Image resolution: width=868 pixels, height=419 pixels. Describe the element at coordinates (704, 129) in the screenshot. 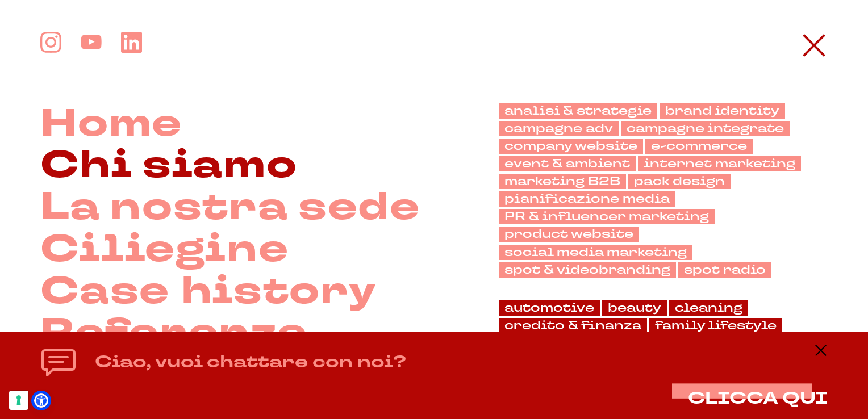

I see `a: campagne integrate` at that location.